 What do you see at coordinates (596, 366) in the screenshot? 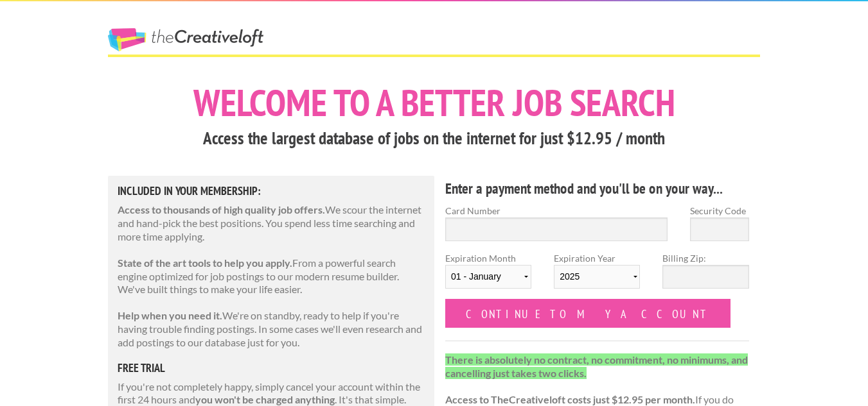
I see `strong: There is absolutely no contract, no commitment, no minimums, and cancelling just takes two clicks.` at bounding box center [596, 366].